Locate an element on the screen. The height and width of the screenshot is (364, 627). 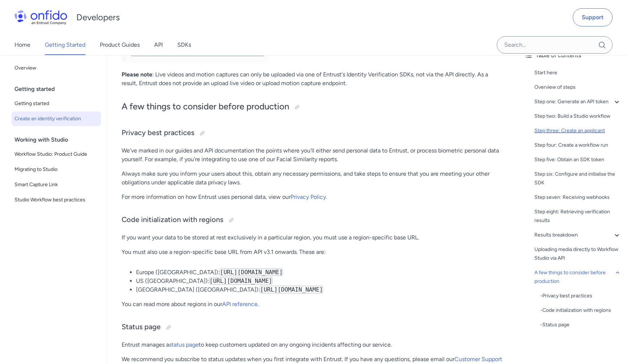
div: Step four: Create a workflow run is located at coordinates (578, 145).